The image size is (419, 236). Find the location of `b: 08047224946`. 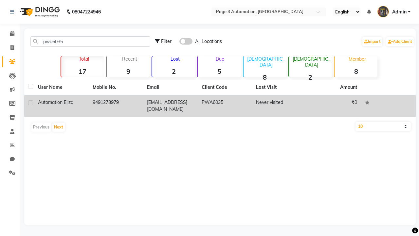

b: 08047224946 is located at coordinates (86, 12).